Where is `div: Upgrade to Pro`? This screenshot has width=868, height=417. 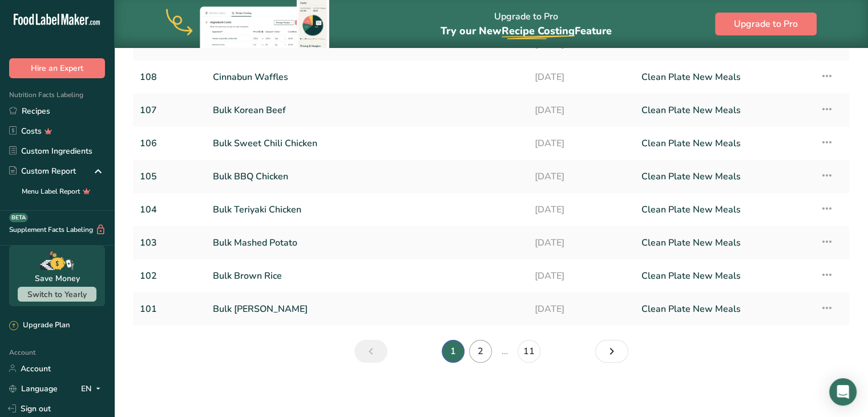
div: Upgrade to Pro is located at coordinates (526, 24).